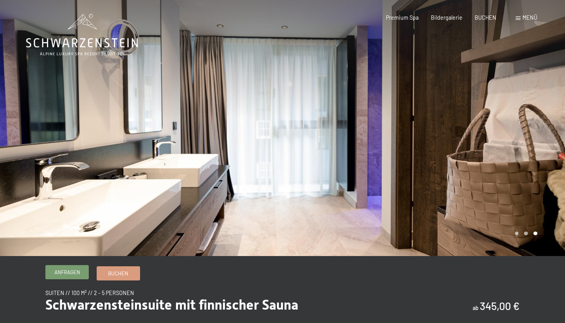 This screenshot has width=565, height=323. Describe the element at coordinates (118, 274) in the screenshot. I see `span: Buchen` at that location.